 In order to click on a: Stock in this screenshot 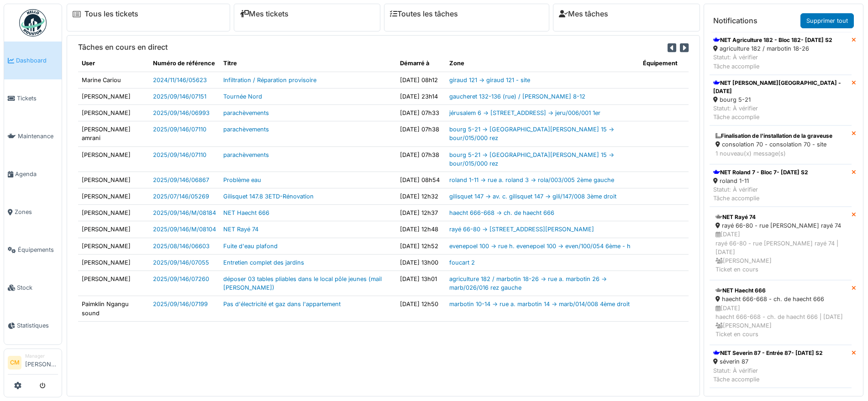, I will do `click(33, 287)`.